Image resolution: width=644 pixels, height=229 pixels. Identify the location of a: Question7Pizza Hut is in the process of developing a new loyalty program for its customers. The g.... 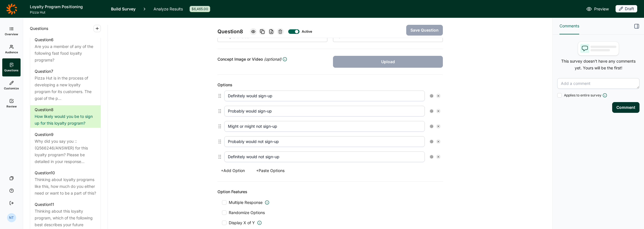
(65, 85).